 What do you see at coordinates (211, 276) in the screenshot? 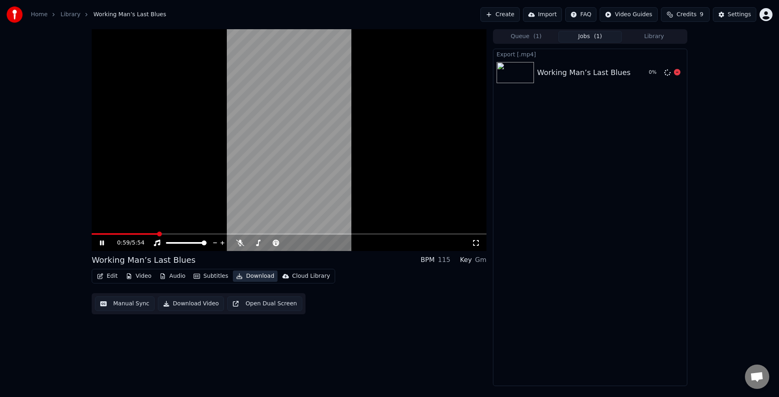
I see `button: Subtitles` at bounding box center [211, 276].